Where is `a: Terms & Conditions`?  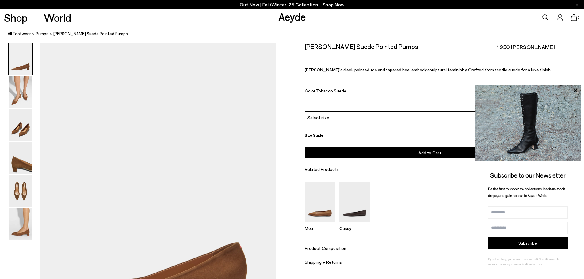
a: Terms & Conditions is located at coordinates (539, 259).